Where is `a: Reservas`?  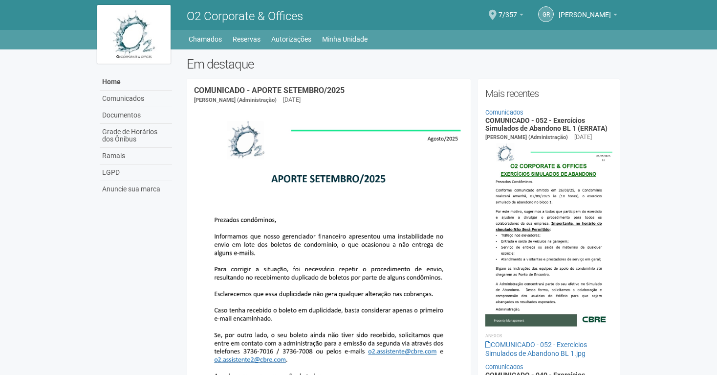
a: Reservas is located at coordinates (246, 39).